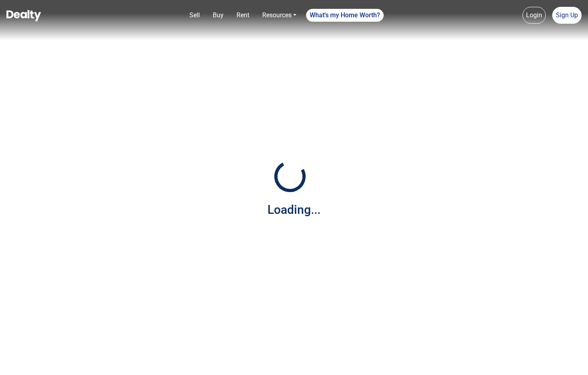  What do you see at coordinates (195, 15) in the screenshot?
I see `a: Sell` at bounding box center [195, 15].